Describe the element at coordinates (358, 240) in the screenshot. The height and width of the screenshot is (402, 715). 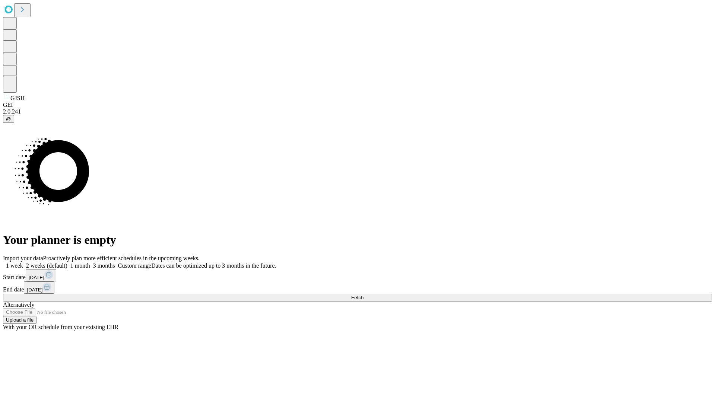
I see `h1: Your planner is empty` at that location.